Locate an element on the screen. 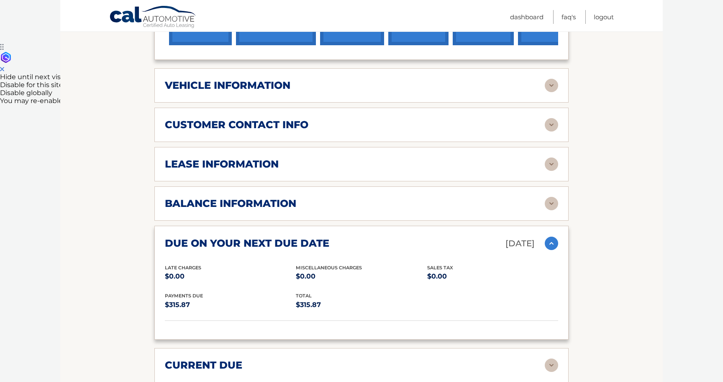  h2: due on your next due date is located at coordinates (247, 243).